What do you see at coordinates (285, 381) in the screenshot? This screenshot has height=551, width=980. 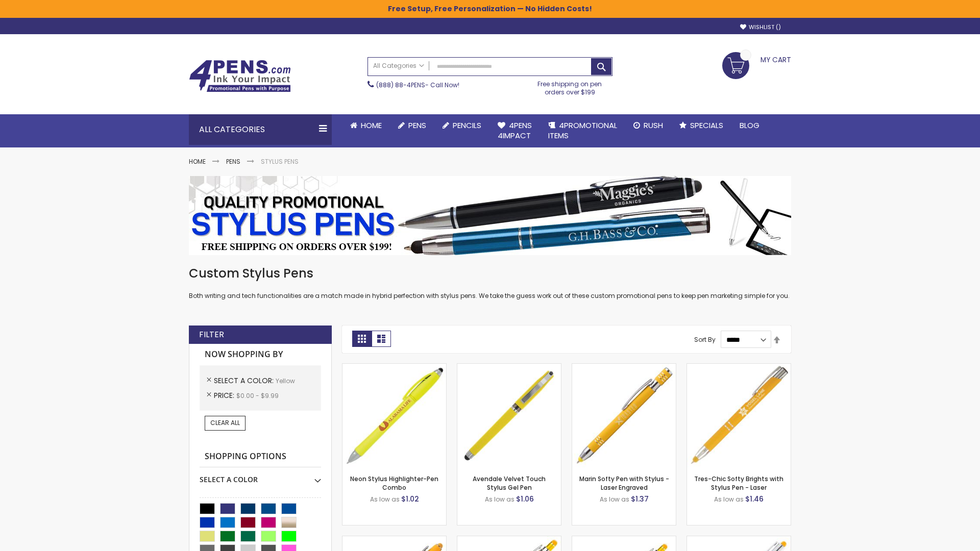 I see `span: Yellow` at bounding box center [285, 381].